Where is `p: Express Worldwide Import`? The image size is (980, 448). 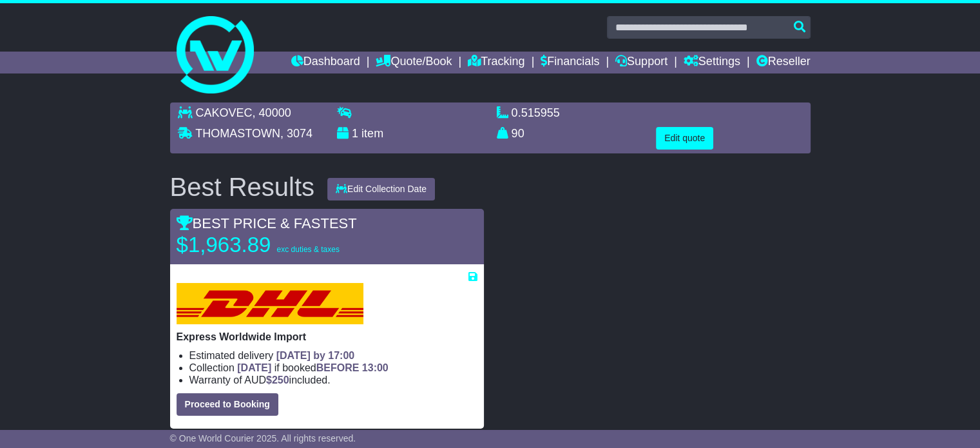
p: Express Worldwide Import is located at coordinates (326, 337).